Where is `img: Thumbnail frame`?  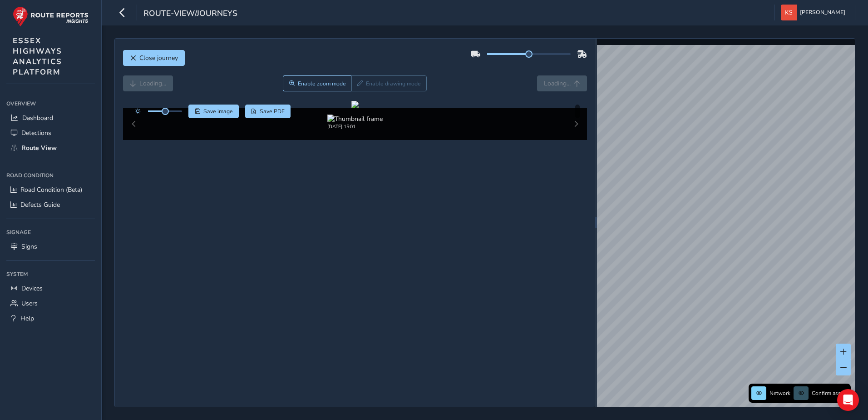
img: Thumbnail frame is located at coordinates (355, 118).